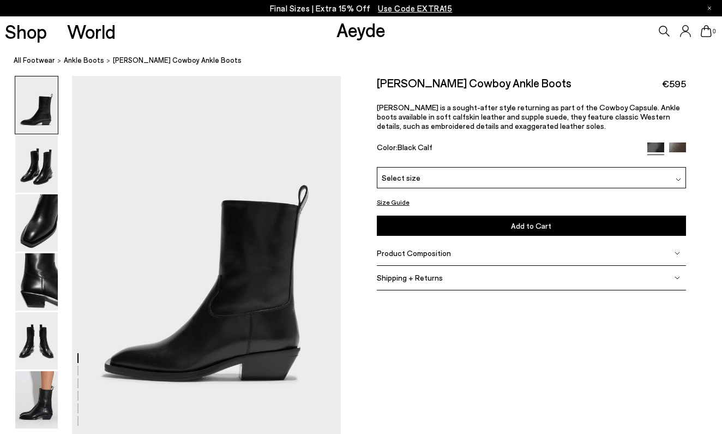 The image size is (722, 434). What do you see at coordinates (361, 29) in the screenshot?
I see `a: Aeyde` at bounding box center [361, 29].